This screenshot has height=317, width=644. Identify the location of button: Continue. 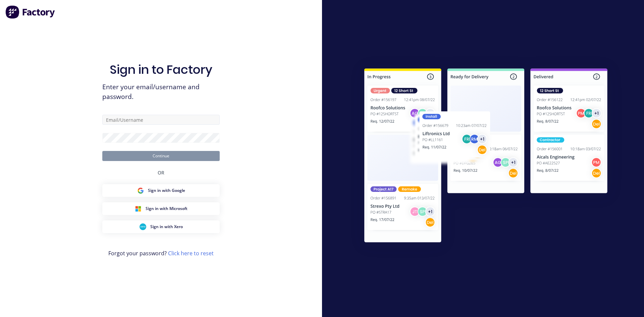
(161, 156).